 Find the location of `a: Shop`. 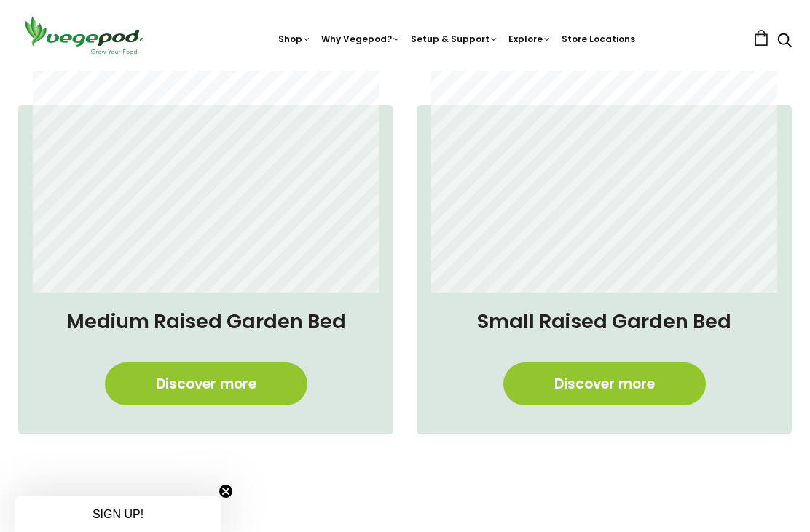

a: Shop is located at coordinates (294, 39).